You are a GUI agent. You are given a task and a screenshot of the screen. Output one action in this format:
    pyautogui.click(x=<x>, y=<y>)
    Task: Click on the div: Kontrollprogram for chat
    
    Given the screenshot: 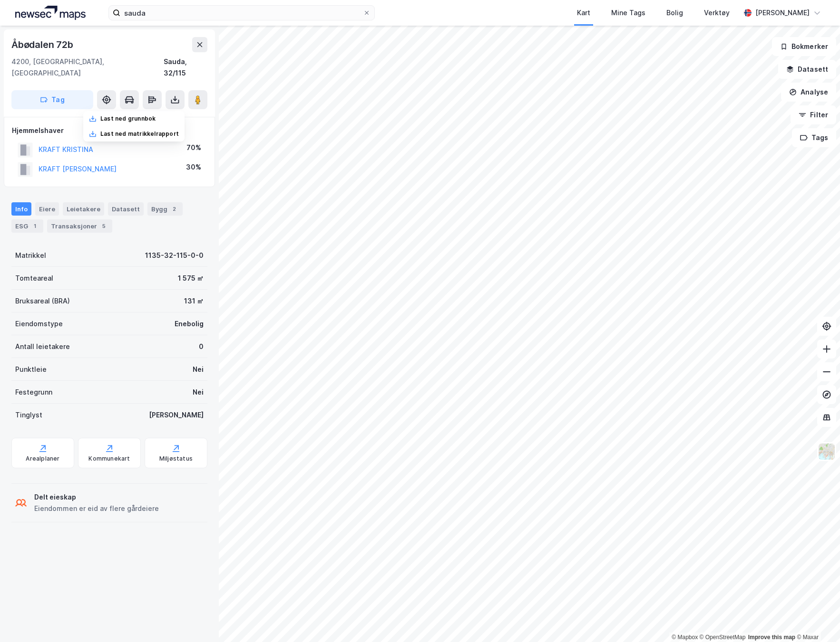 What is the action you would take?
    pyautogui.click(x=815, y=619)
    